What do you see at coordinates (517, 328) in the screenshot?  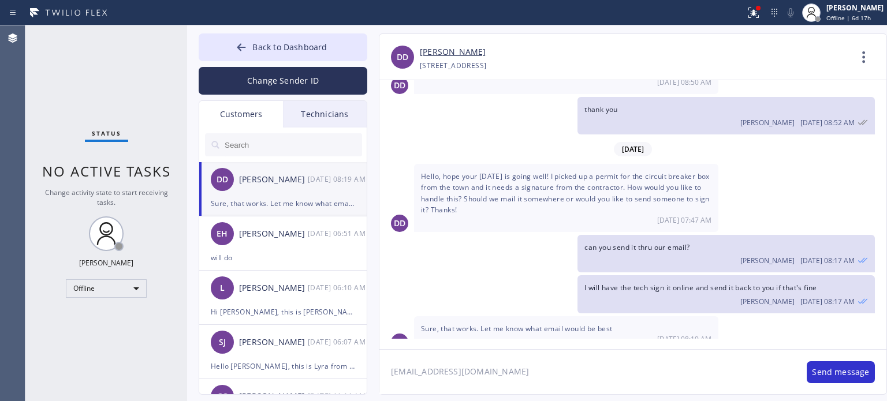 I see `span: Sure, that works. Let me know what email would be best` at bounding box center [517, 328].